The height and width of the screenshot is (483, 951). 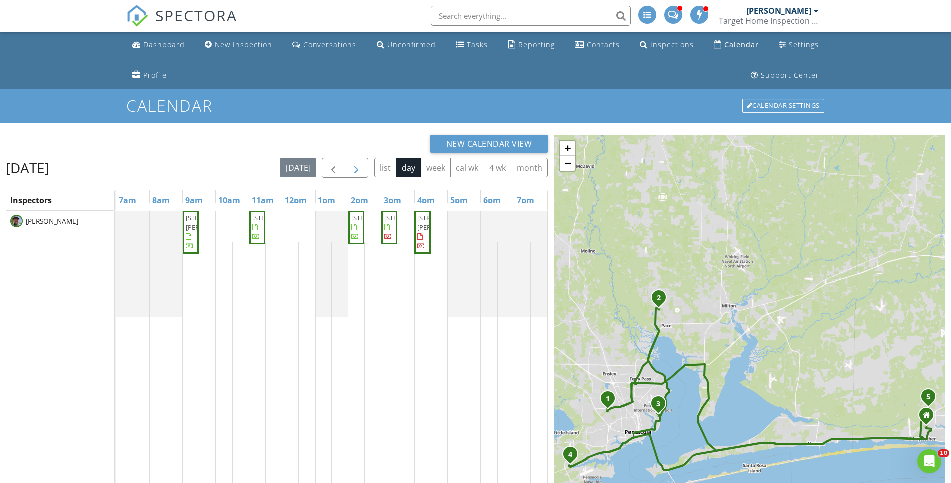 I want to click on div: Unconfirmed, so click(x=412, y=44).